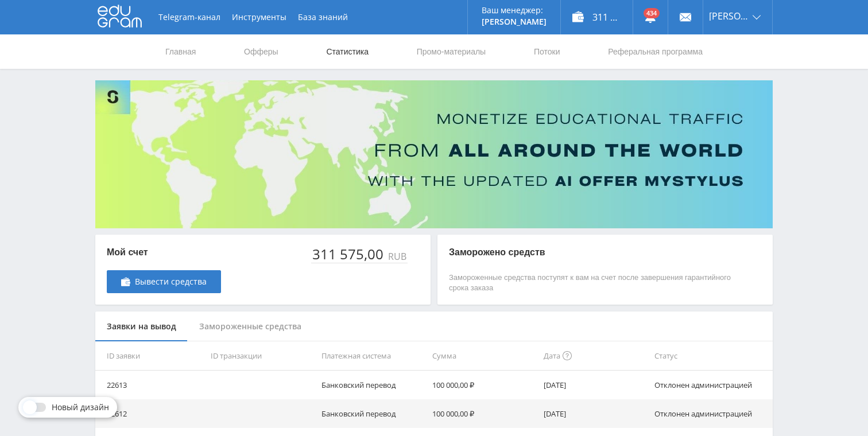 The width and height of the screenshot is (868, 436). Describe the element at coordinates (151, 385) in the screenshot. I see `td: 22613` at that location.